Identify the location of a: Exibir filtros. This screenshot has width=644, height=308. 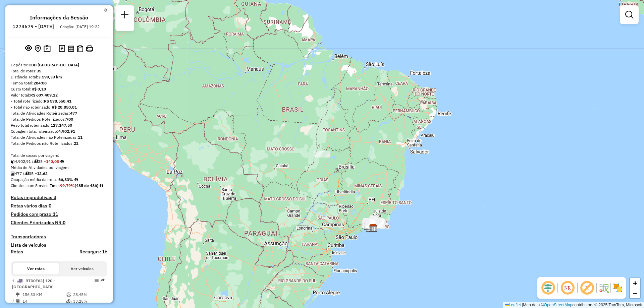
(629, 15).